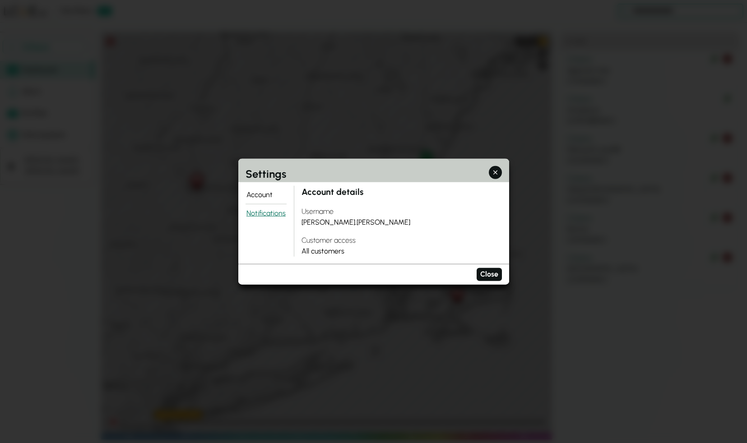 The height and width of the screenshot is (443, 747). I want to click on h4: Customer access, so click(401, 240).